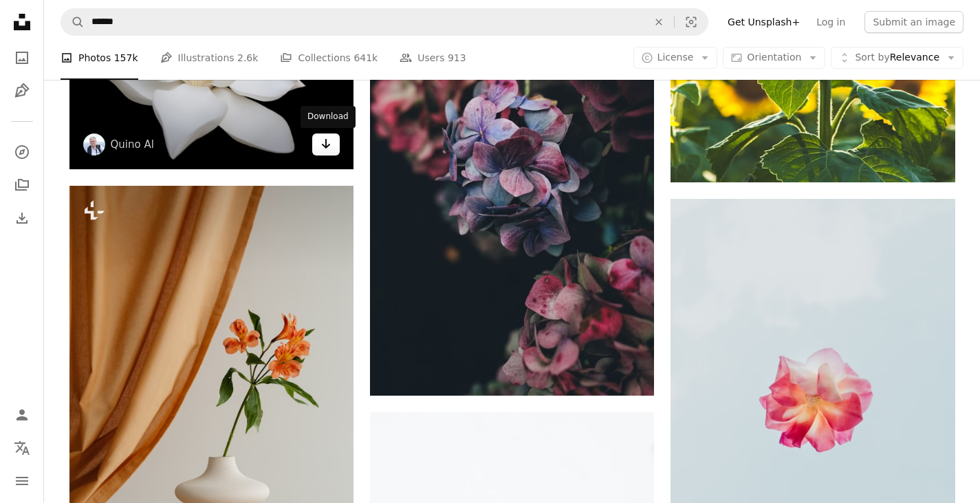 This screenshot has height=503, width=980. Describe the element at coordinates (512, 182) in the screenshot. I see `a: selective photography of purple petaled flowers` at that location.